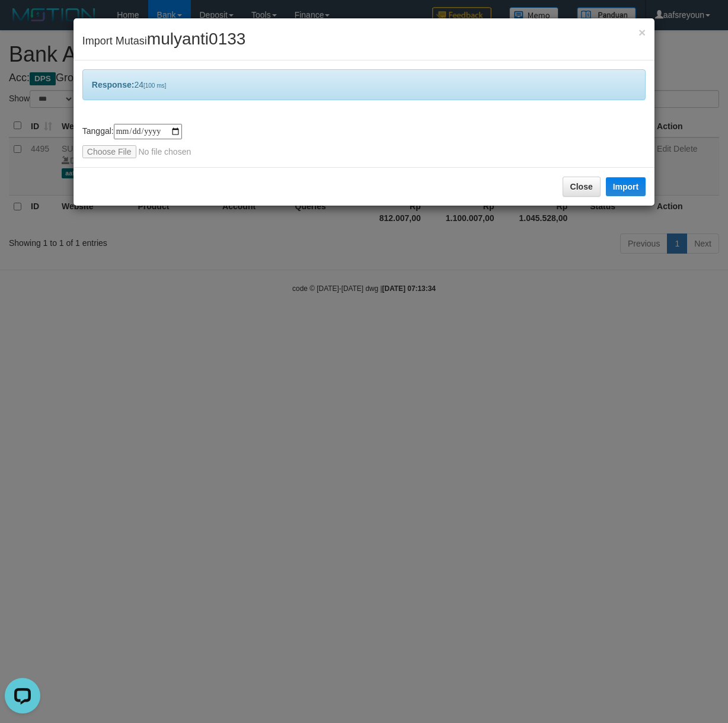 This screenshot has height=723, width=728. Describe the element at coordinates (364, 85) in the screenshot. I see `div: 24` at that location.